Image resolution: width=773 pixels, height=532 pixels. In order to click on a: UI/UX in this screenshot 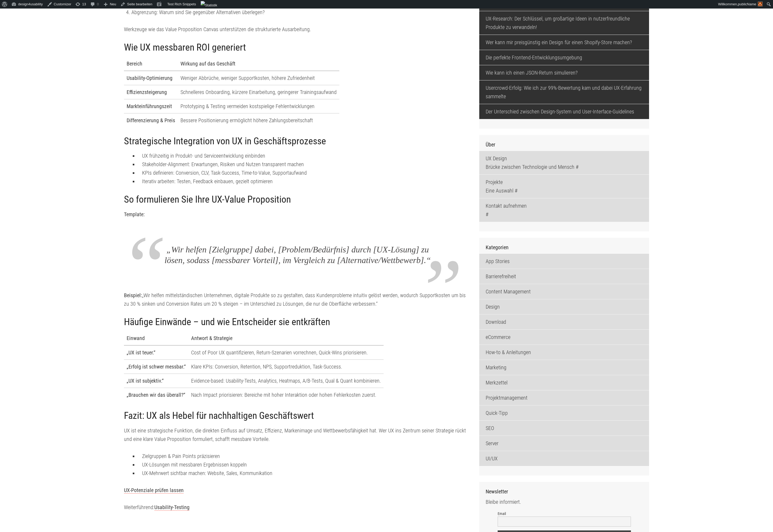, I will do `click(564, 459)`.